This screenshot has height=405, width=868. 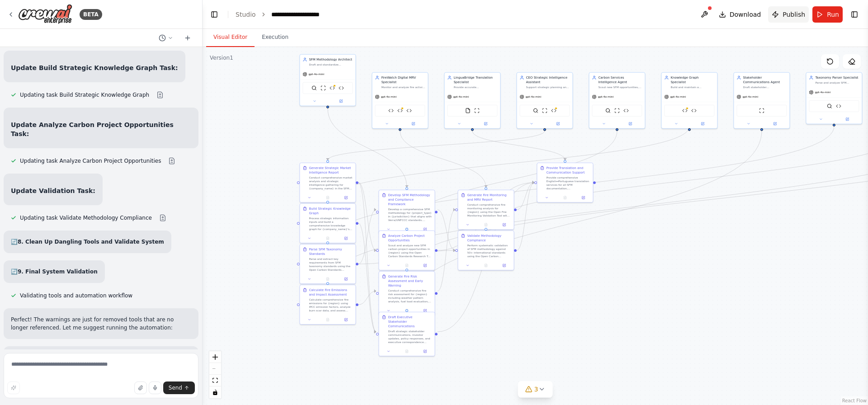 What do you see at coordinates (526, 196) in the screenshot?
I see `g: Edge from 121a4bf4-1283-4ac7-a821-ae26a3ce26e2 to 031dd05d-bd64-4127-acf6-07568f183df7` at bounding box center [526, 196].